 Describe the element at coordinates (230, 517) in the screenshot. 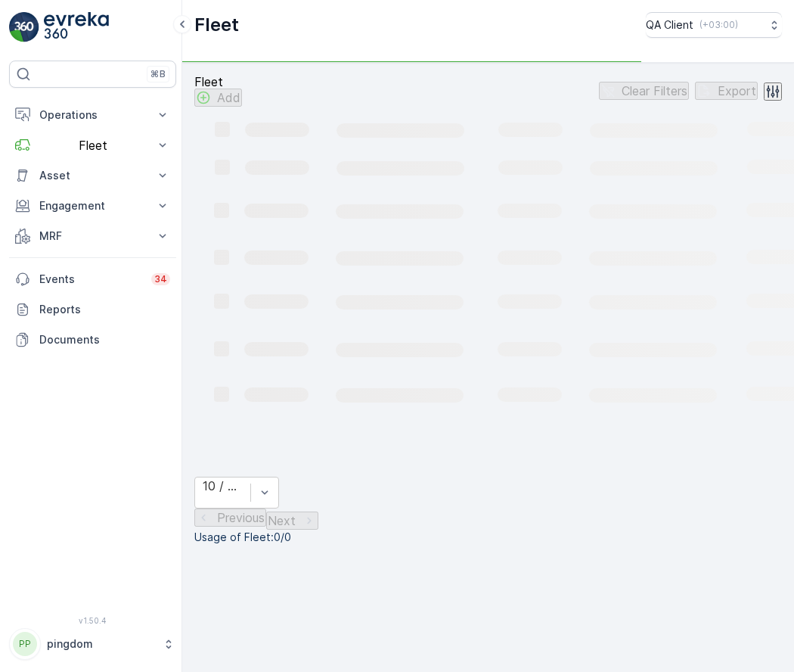

I see `button: Previous` at that location.